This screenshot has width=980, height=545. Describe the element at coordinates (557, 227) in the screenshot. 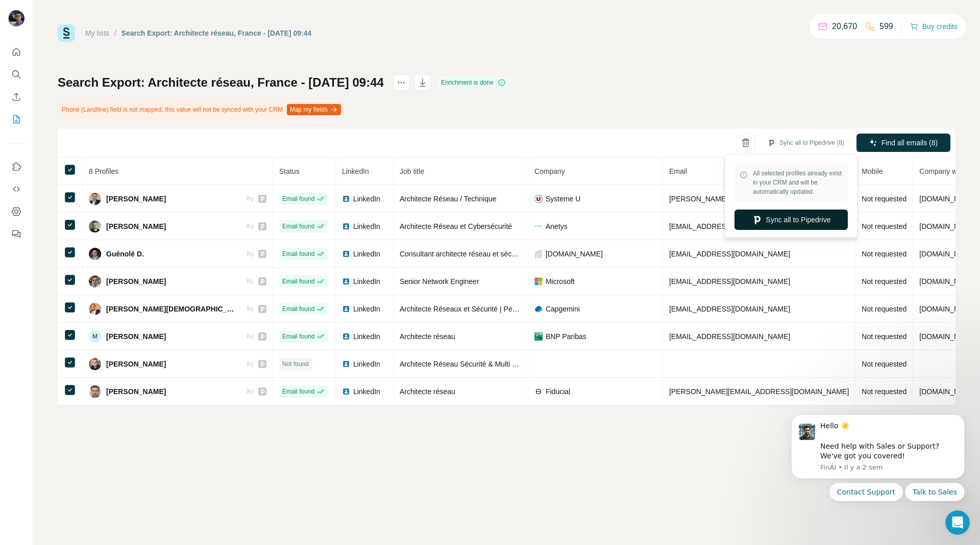

I see `span: Anetys` at that location.